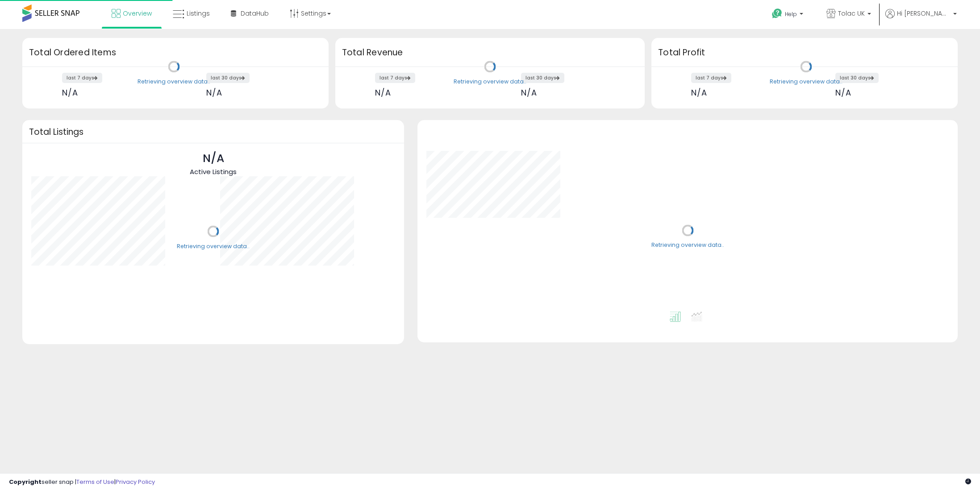  I want to click on span: Overview, so click(137, 14).